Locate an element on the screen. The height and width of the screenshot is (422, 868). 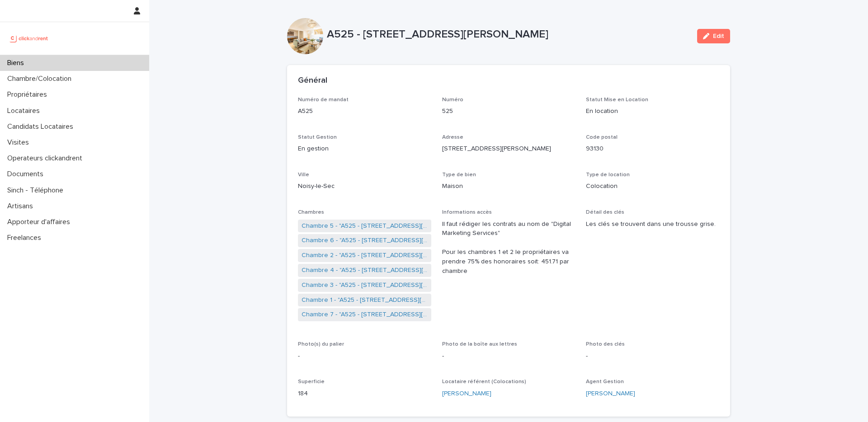
span: Chambres is located at coordinates (311, 213).